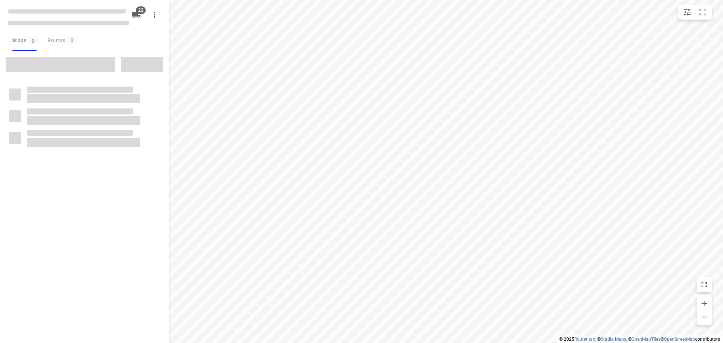  I want to click on button: Map settings, so click(687, 12).